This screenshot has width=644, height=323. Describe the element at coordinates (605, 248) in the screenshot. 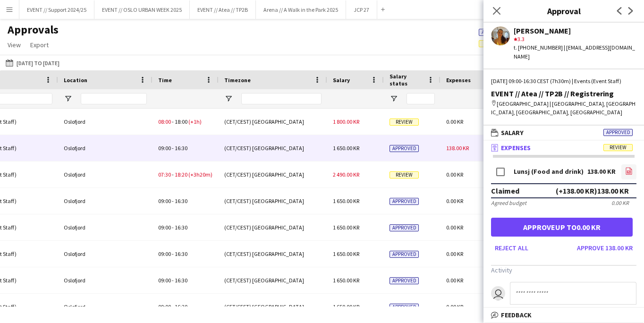

I see `button: Approve 138.00 KR` at that location.